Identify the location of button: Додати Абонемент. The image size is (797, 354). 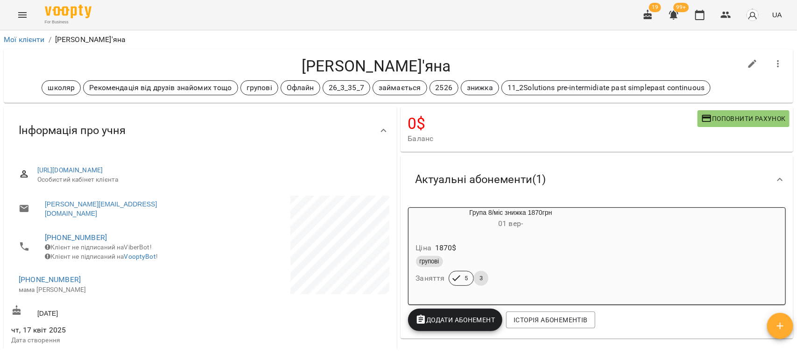
(455, 320).